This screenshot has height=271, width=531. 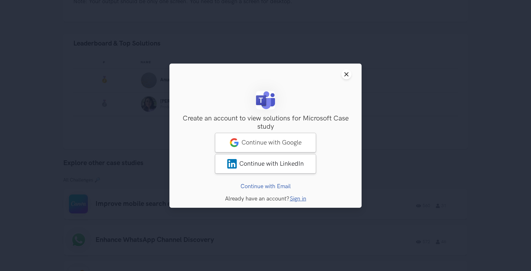 What do you see at coordinates (265, 142) in the screenshot?
I see `a: googleContinue with Google` at bounding box center [265, 142].